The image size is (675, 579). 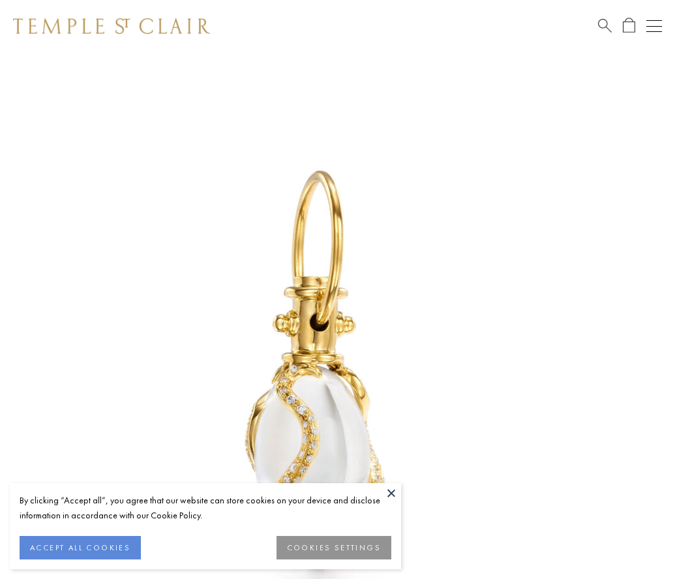 I want to click on div: By clicking “Accept all”, you agree that our website can store cookies on your device and disclos..., so click(x=205, y=508).